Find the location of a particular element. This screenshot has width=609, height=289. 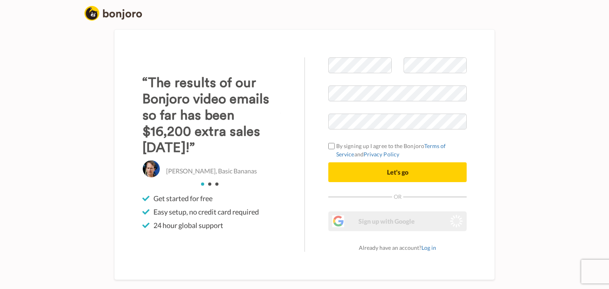

a: Terms of Service is located at coordinates (391, 150).